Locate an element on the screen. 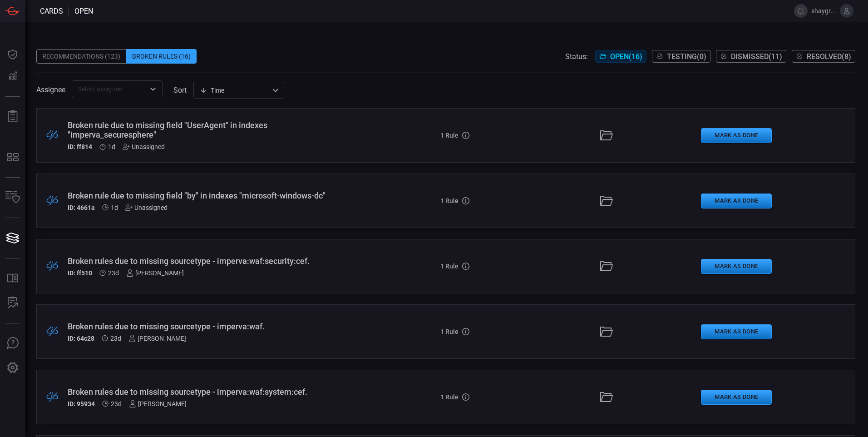  span: Aug 12, 2025 11:01 AM is located at coordinates (112, 147).